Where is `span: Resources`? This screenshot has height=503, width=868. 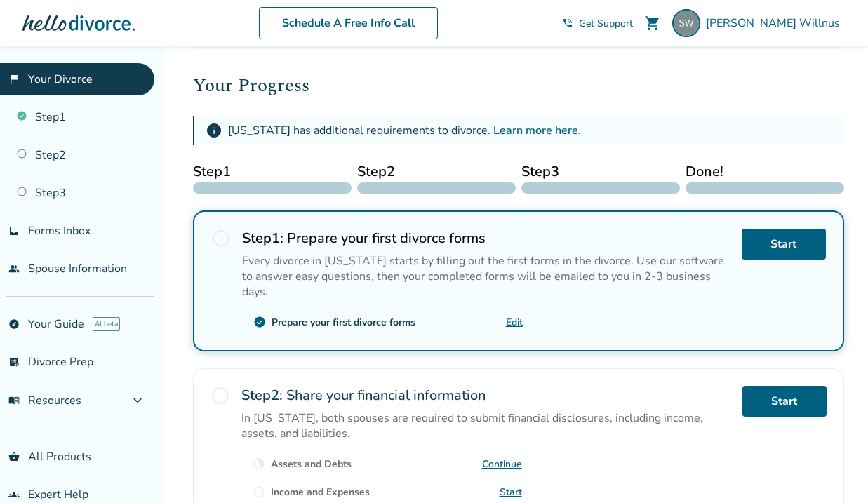 span: Resources is located at coordinates (45, 400).